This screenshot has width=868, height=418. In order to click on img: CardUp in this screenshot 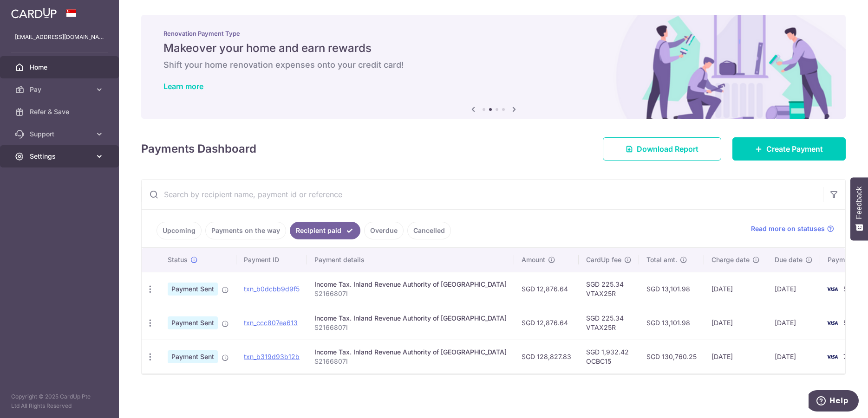, I will do `click(34, 13)`.